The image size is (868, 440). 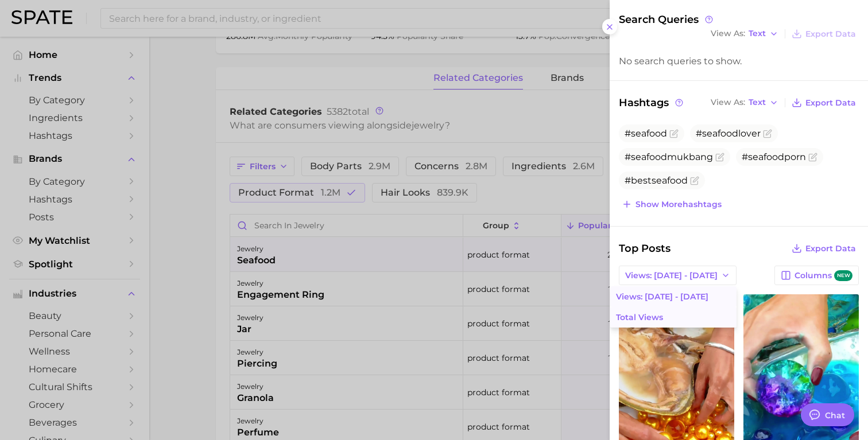 I want to click on span: new, so click(x=843, y=276).